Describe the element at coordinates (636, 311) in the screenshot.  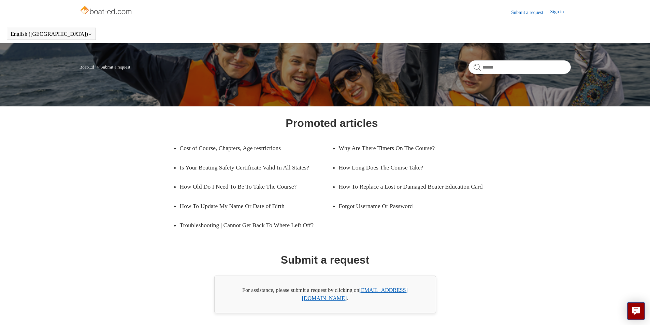
I see `button: Live chat` at that location.